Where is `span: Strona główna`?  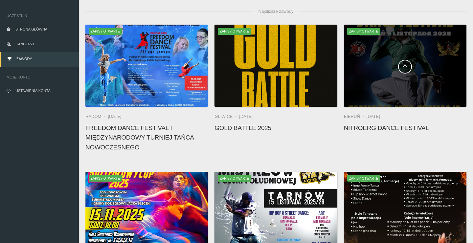
span: Strona główna is located at coordinates (31, 29).